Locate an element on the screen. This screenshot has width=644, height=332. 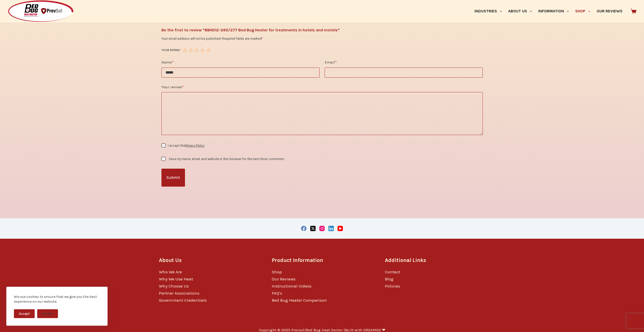
label: Save my name, email, and website in this browser for the next time I comment. is located at coordinates (227, 159).